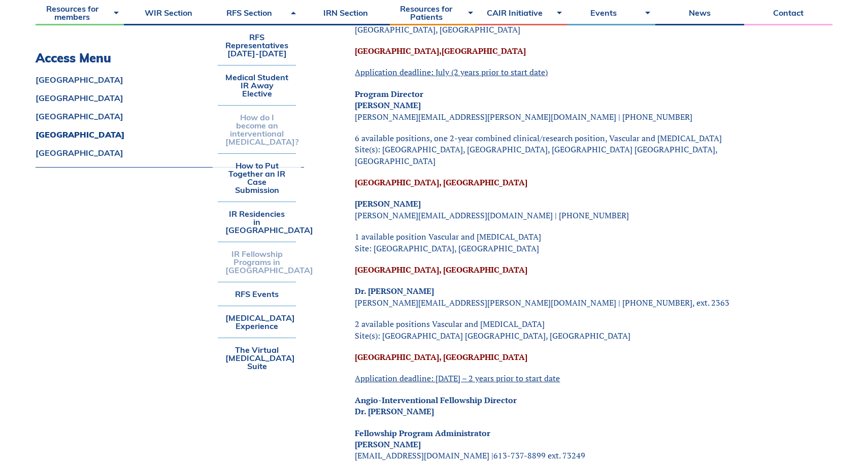  Describe the element at coordinates (436, 400) in the screenshot. I see `strong: Angio-Interventional Fellowship Director` at that location.